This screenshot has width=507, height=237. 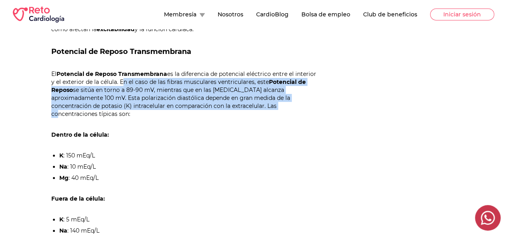 What do you see at coordinates (190, 156) in the screenshot?
I see `li: : 150 mEq/L` at bounding box center [190, 156].